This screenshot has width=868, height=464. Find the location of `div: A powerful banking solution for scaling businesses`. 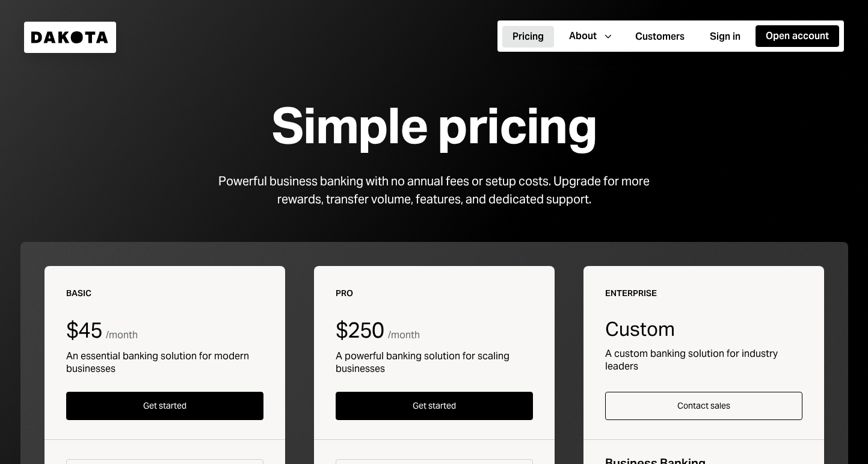

div: A powerful banking solution for scaling businesses is located at coordinates (434, 362).